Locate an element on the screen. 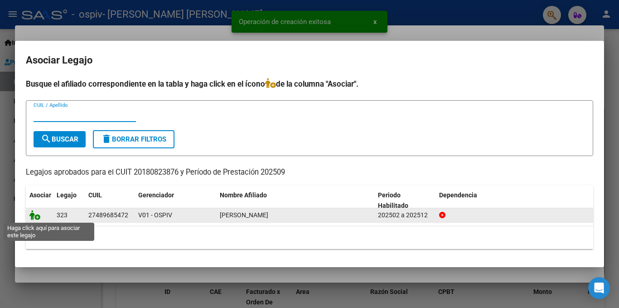 The height and width of the screenshot is (308, 619). p: Legajos aprobados para el CUIT 20180823876 y Período de Prestación 202509 is located at coordinates (310, 172).